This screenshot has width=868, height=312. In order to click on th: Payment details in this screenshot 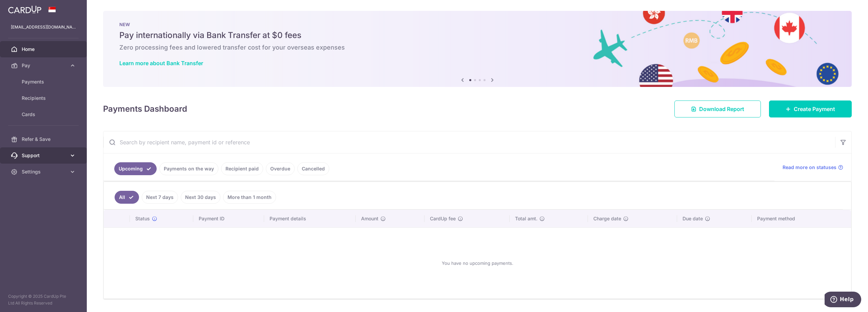, I will do `click(310, 218)`.